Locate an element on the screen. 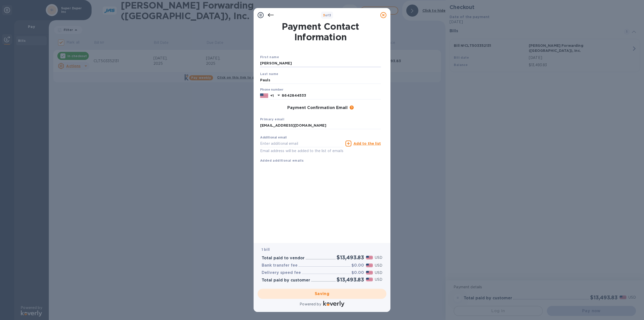 The image size is (644, 320). h3: Total paid by customer is located at coordinates (286, 280).